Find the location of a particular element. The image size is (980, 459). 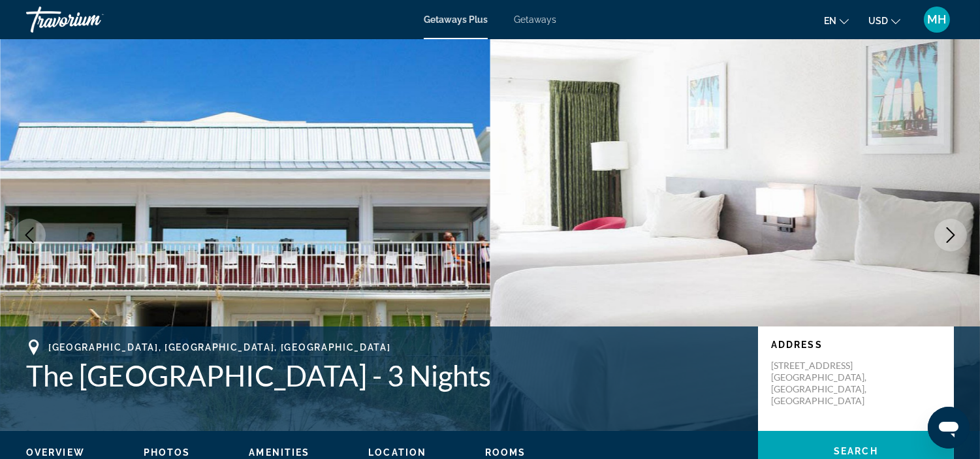

button: Change currency is located at coordinates (884, 20).